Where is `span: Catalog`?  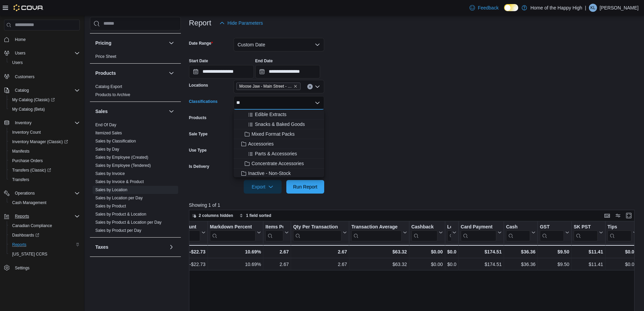 span: Catalog is located at coordinates (21, 90).